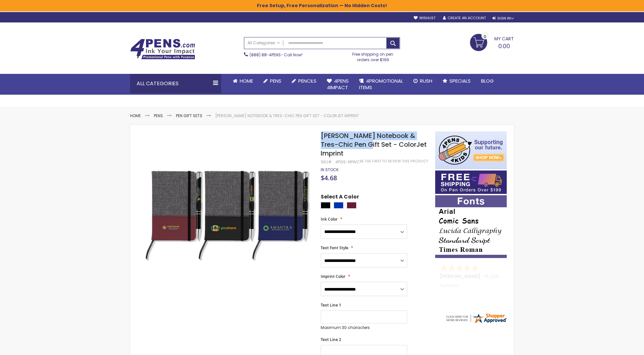  Describe the element at coordinates (329, 169) in the screenshot. I see `span: In stock` at that location.